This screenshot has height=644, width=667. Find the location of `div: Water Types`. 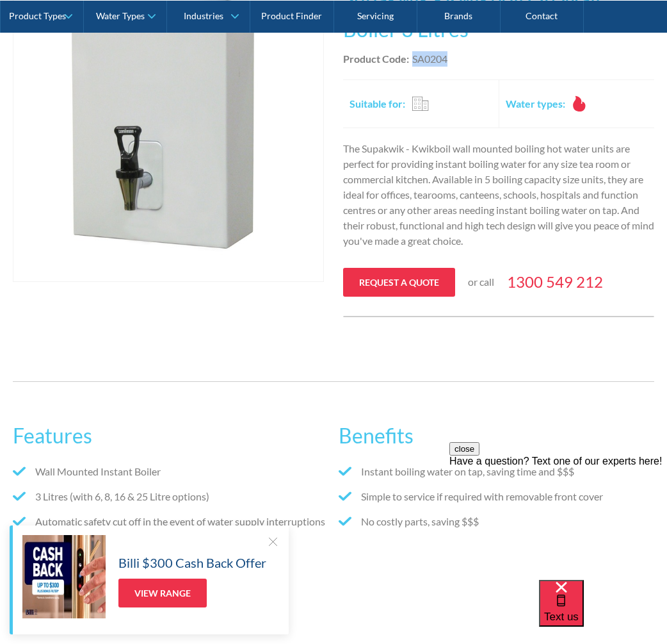

div: Water Types is located at coordinates (120, 15).